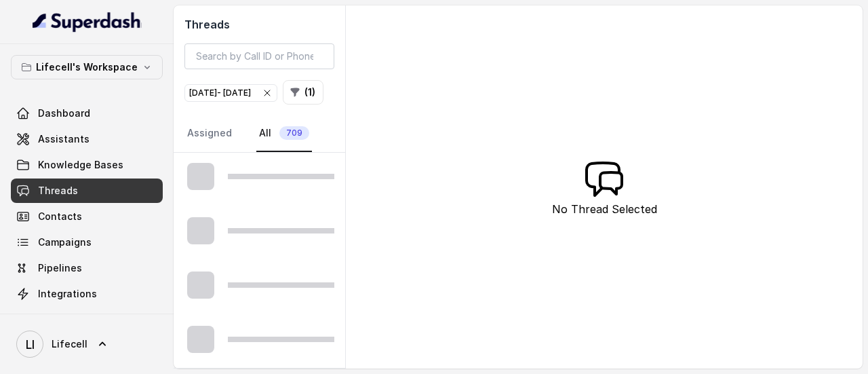  What do you see at coordinates (87, 216) in the screenshot?
I see `a: Contacts` at bounding box center [87, 216].